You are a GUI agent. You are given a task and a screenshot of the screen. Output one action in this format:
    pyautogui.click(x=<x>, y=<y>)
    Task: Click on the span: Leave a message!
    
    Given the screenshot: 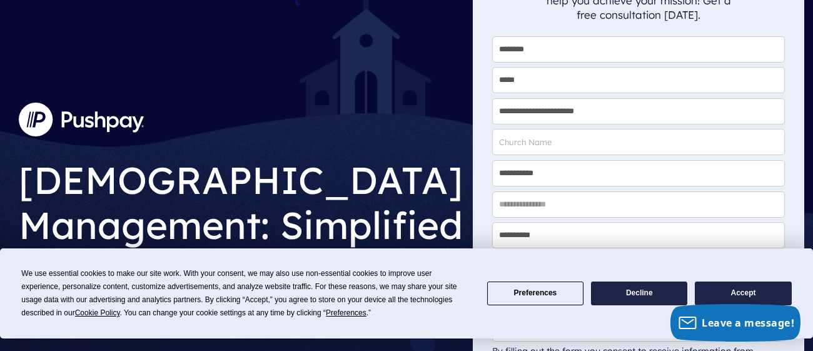 What is the action you would take?
    pyautogui.click(x=748, y=323)
    